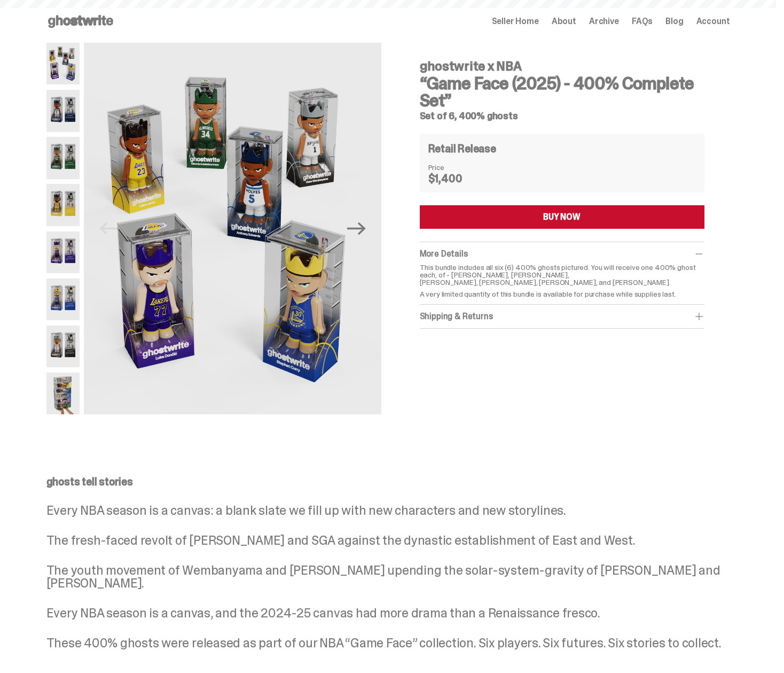  I want to click on a: Archive, so click(604, 21).